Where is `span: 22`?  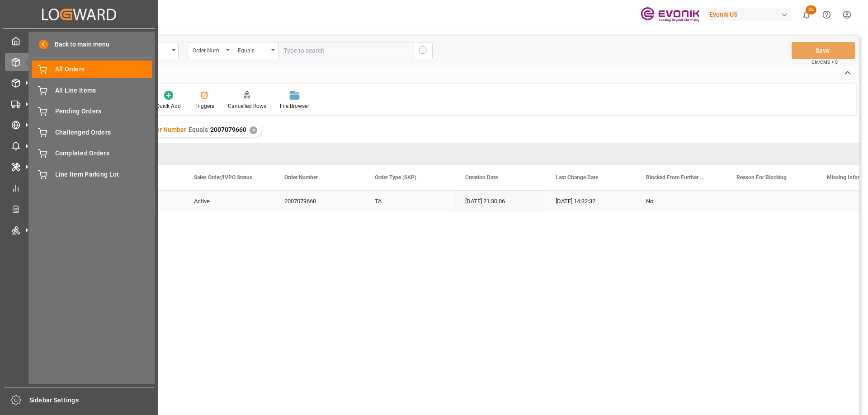
span: 22 is located at coordinates (811, 10).